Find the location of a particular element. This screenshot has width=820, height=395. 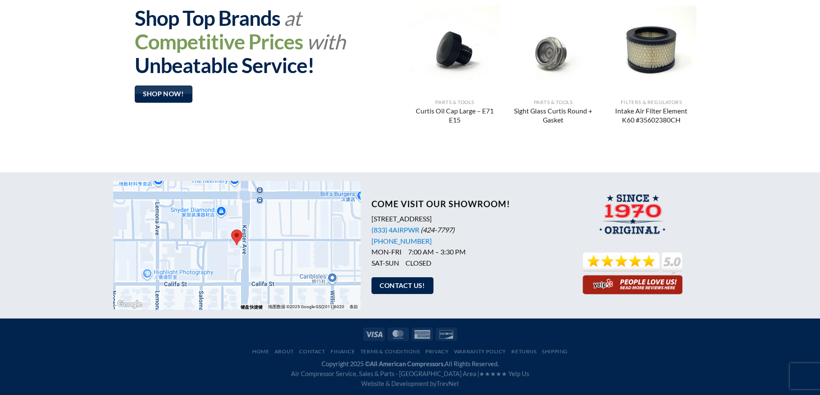

a: ★★★★★ Yelp Us is located at coordinates (504, 374).